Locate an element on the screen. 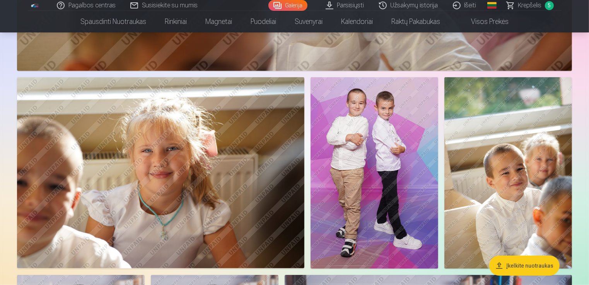  a: Raktų pakabukas is located at coordinates (416, 22).